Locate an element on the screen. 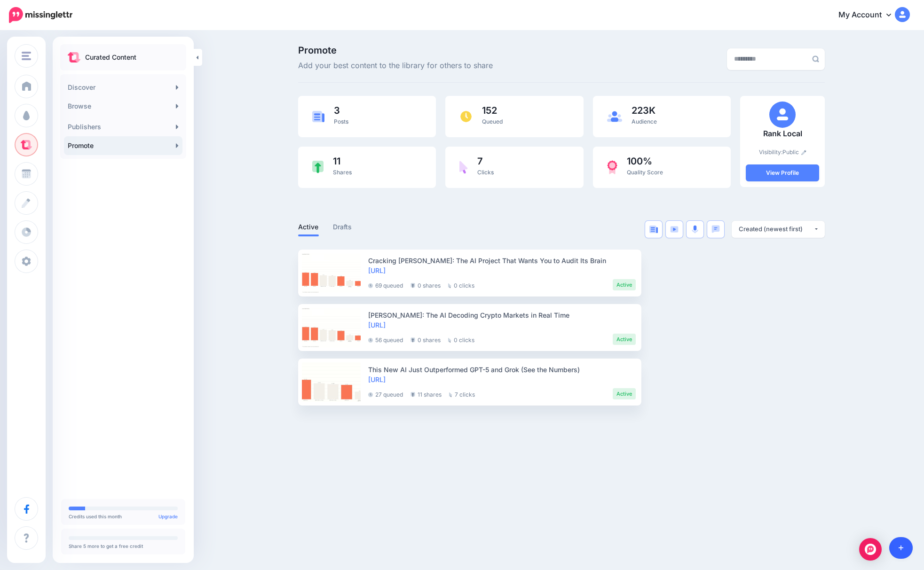 The image size is (924, 570). img: search-grey-6.png is located at coordinates (815, 58).